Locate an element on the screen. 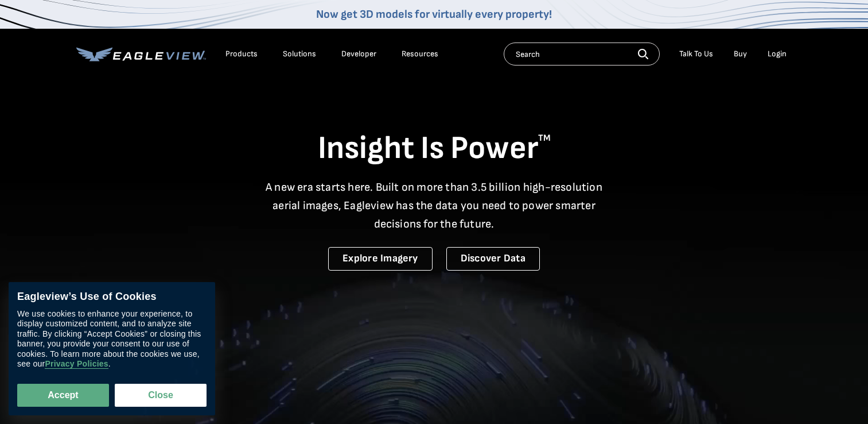  div: Resources is located at coordinates (420, 54).